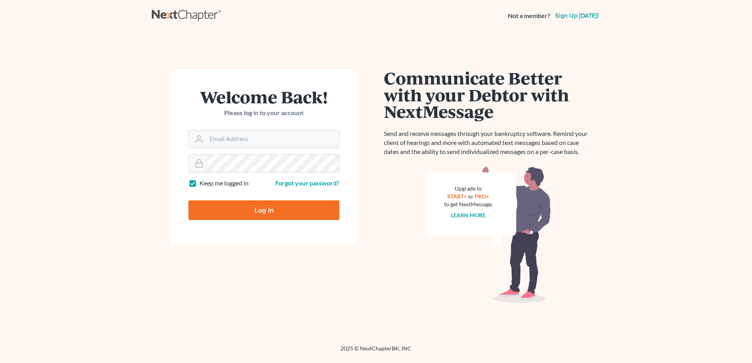 This screenshot has width=752, height=363. Describe the element at coordinates (457, 196) in the screenshot. I see `a: START+` at that location.